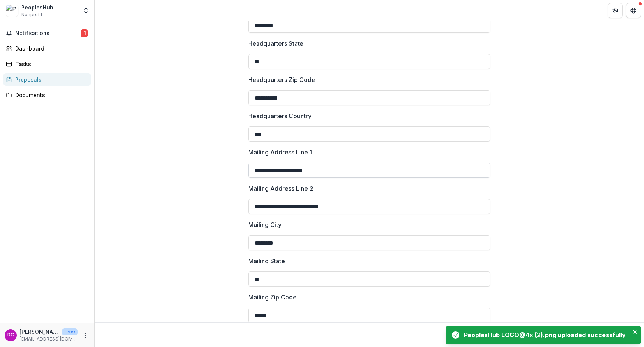  What do you see at coordinates (280, 116) in the screenshot?
I see `p: Headquarters Country` at bounding box center [280, 116].